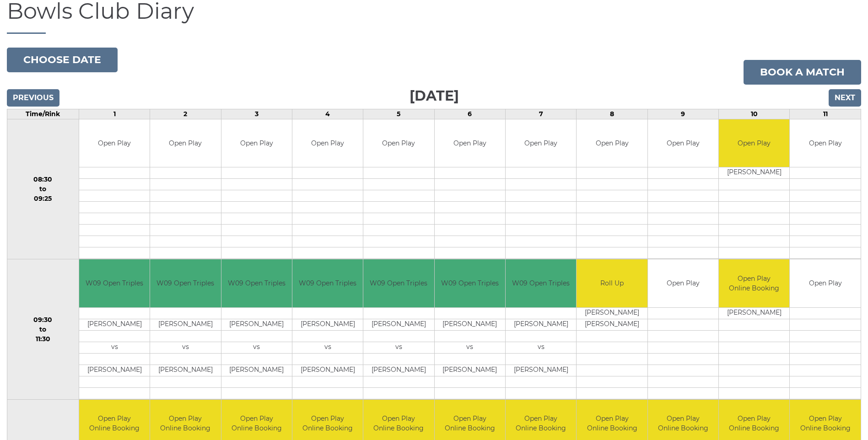 The image size is (868, 440). I want to click on td: 3, so click(256, 114).